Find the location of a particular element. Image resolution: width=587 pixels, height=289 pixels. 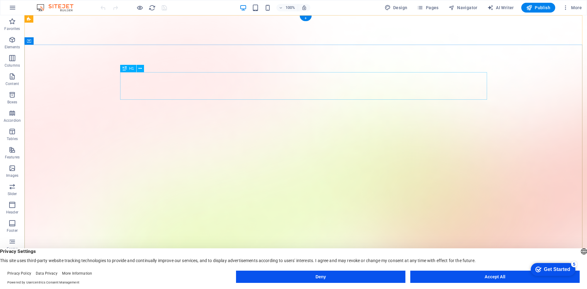

img: Editor Logo is located at coordinates (58, 8).